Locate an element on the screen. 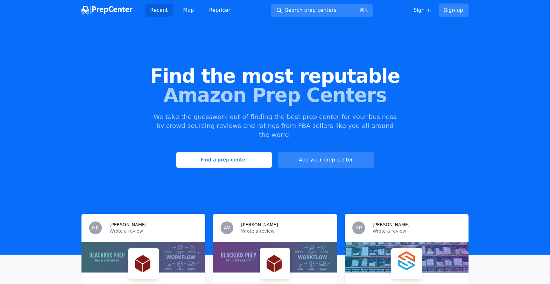  a: Find a prep center is located at coordinates (224, 160).